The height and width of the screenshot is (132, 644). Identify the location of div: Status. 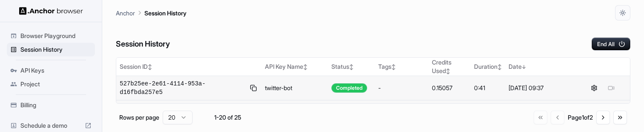
(351, 67).